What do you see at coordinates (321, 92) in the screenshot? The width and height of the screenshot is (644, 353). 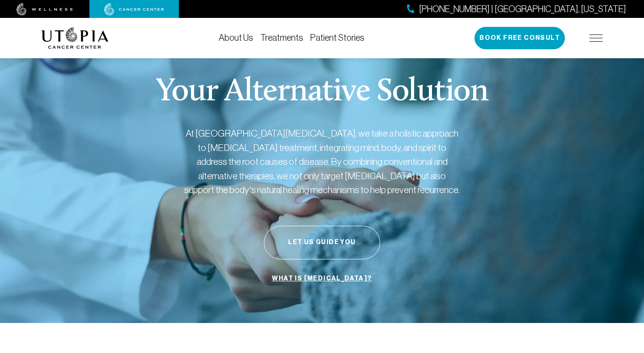 I see `p: Your Alternative Solution` at bounding box center [321, 92].